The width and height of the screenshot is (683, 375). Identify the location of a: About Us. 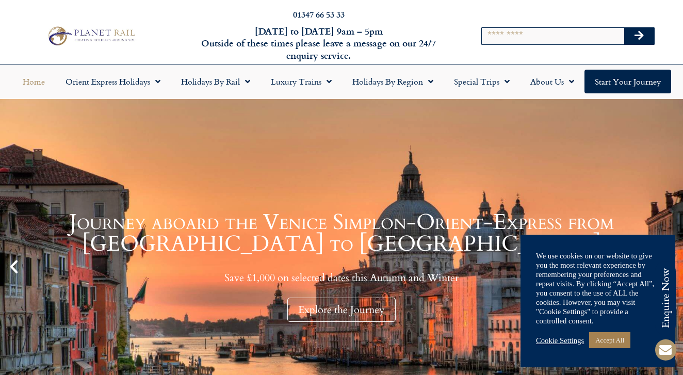
(552, 81).